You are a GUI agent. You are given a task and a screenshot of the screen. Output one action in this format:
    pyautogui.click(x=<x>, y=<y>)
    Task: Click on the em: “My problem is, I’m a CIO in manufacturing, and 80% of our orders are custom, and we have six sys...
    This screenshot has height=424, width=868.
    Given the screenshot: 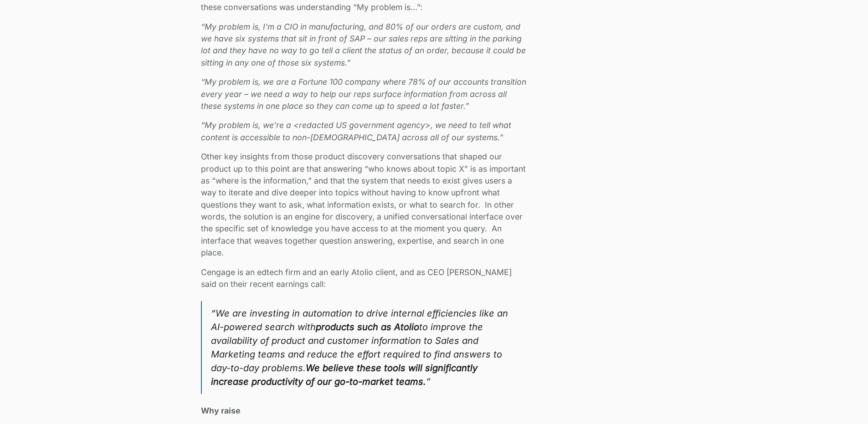 What is the action you would take?
    pyautogui.click(x=363, y=45)
    